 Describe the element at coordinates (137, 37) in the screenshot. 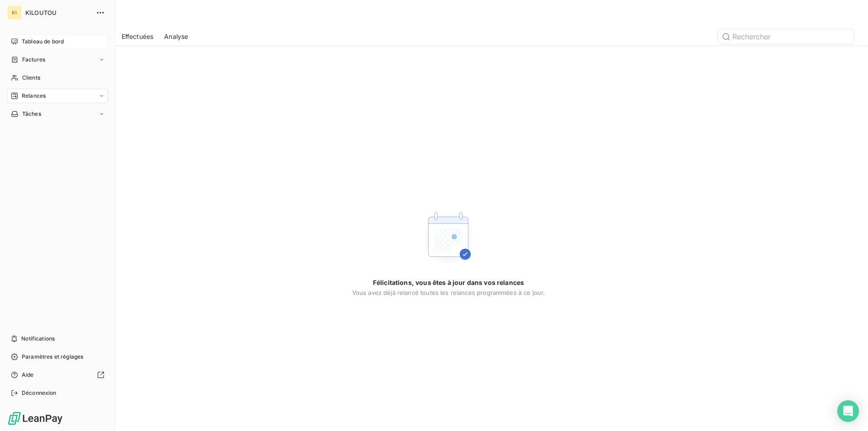

I see `span: Effectuées` at that location.